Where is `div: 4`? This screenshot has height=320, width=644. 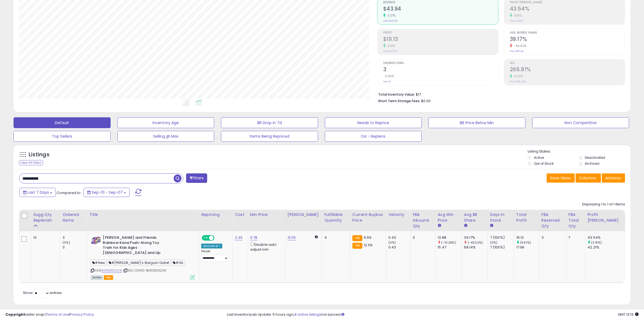 div: 4 is located at coordinates (335, 237).